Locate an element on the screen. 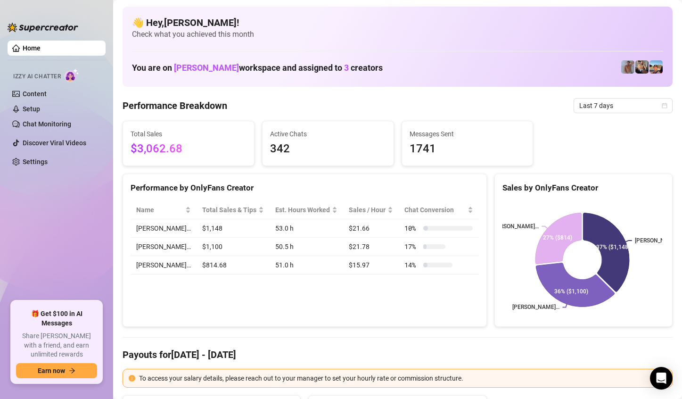 The height and width of the screenshot is (399, 682). a: Discover Viral Videos is located at coordinates (54, 143).